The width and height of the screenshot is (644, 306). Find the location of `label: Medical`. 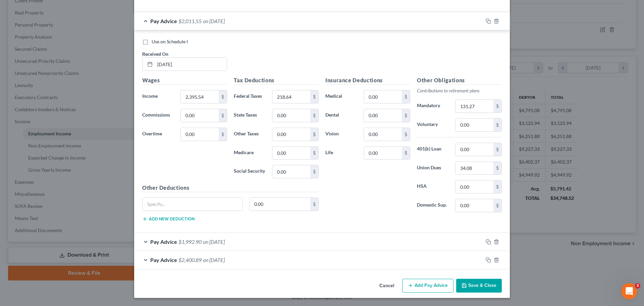

label: Medical is located at coordinates (341, 96).